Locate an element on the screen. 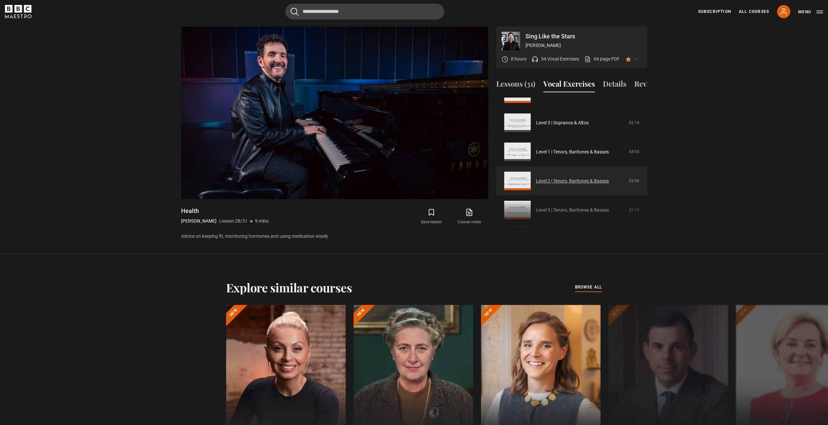 The height and width of the screenshot is (425, 828). a: 94 page PDF is located at coordinates (602, 59).